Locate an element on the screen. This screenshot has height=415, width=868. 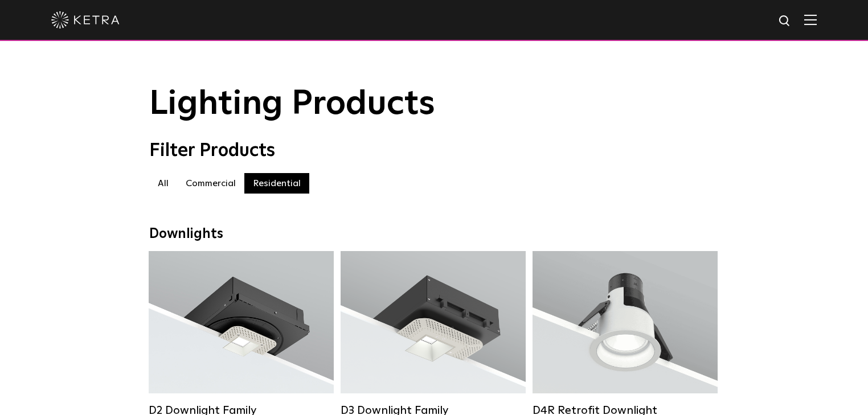
div: Downlights is located at coordinates (434, 234).